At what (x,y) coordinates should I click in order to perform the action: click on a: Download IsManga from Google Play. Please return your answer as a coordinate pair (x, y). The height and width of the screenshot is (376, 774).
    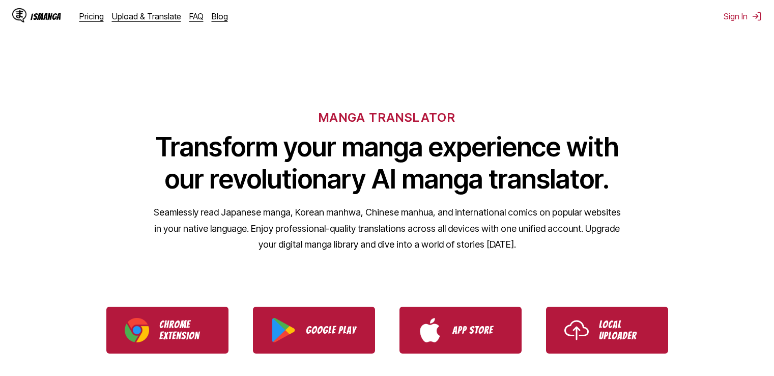
    Looking at the image, I should click on (314, 330).